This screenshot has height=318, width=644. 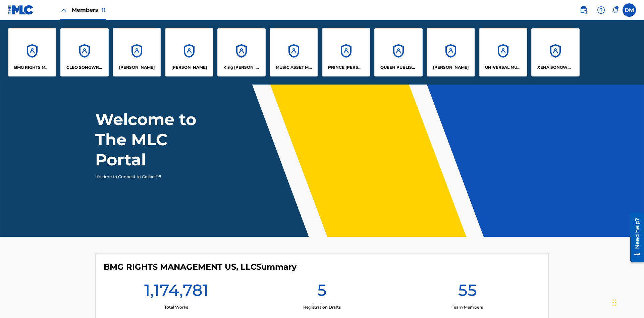 I want to click on p: UNIVERSAL MUSIC PUB GROUP, so click(x=503, y=68).